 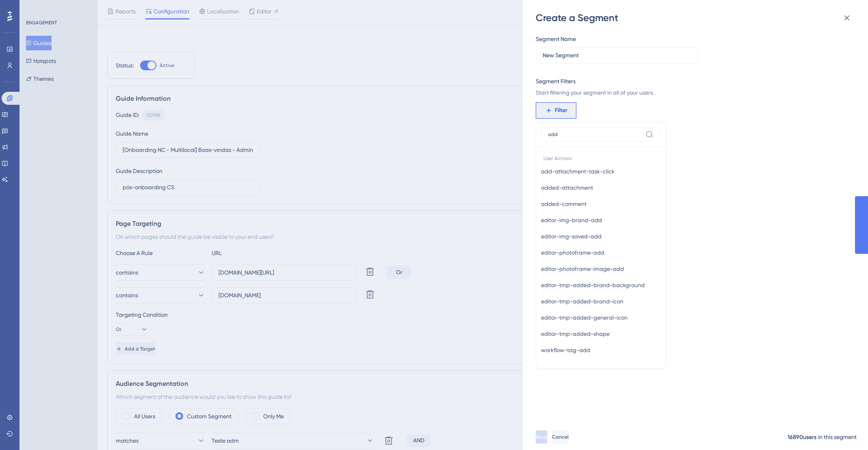 What do you see at coordinates (567, 188) in the screenshot?
I see `span: added-attachment` at bounding box center [567, 188].